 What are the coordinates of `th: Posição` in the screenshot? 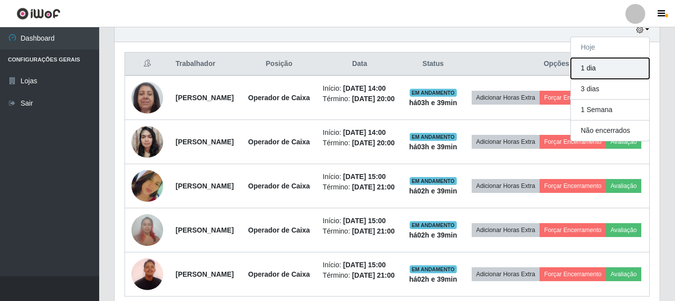 It's located at (279, 64).